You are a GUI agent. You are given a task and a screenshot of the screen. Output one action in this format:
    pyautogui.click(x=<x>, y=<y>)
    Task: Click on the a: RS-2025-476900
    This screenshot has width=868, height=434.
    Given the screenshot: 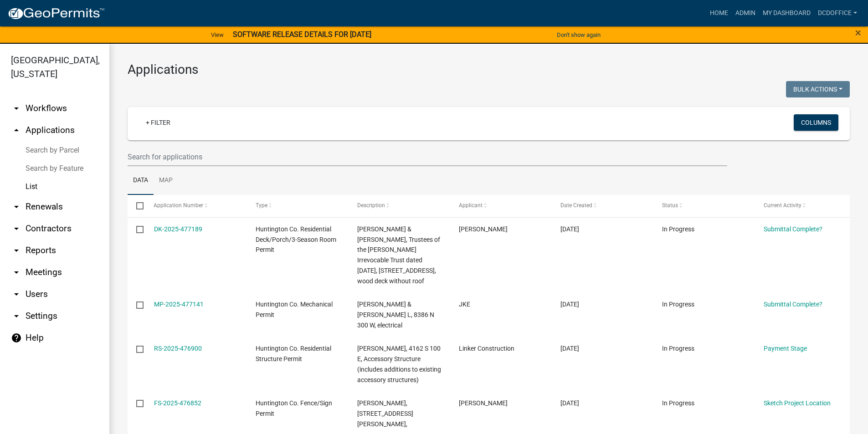 What is the action you would take?
    pyautogui.click(x=178, y=348)
    